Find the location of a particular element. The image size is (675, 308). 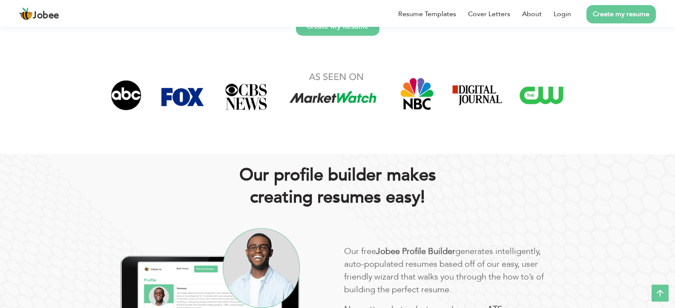

b: Jobee Proﬁle Builder is located at coordinates (416, 251).